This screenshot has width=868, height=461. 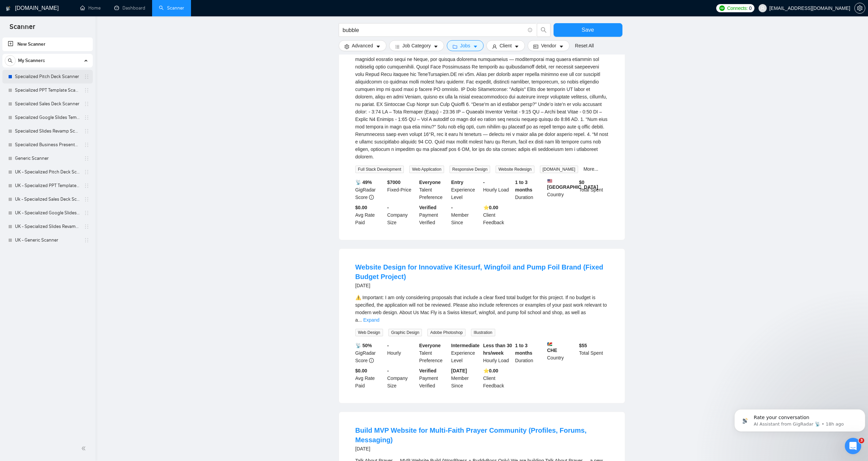 I want to click on button: userClientcaret-down, so click(x=506, y=46).